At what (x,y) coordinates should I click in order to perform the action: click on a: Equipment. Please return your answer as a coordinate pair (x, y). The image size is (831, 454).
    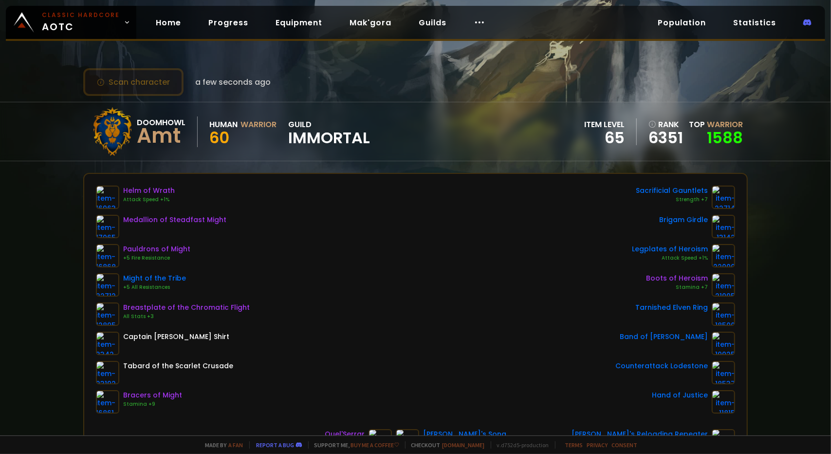
    Looking at the image, I should click on (299, 22).